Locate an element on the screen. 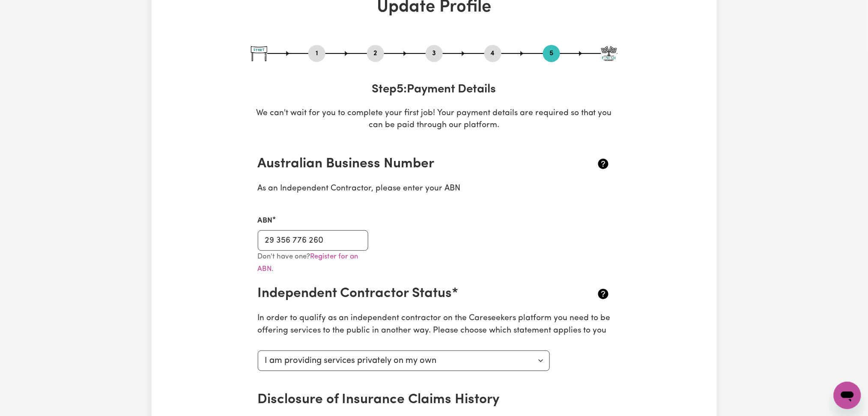  h2: Australian Business Number is located at coordinates (405, 164).